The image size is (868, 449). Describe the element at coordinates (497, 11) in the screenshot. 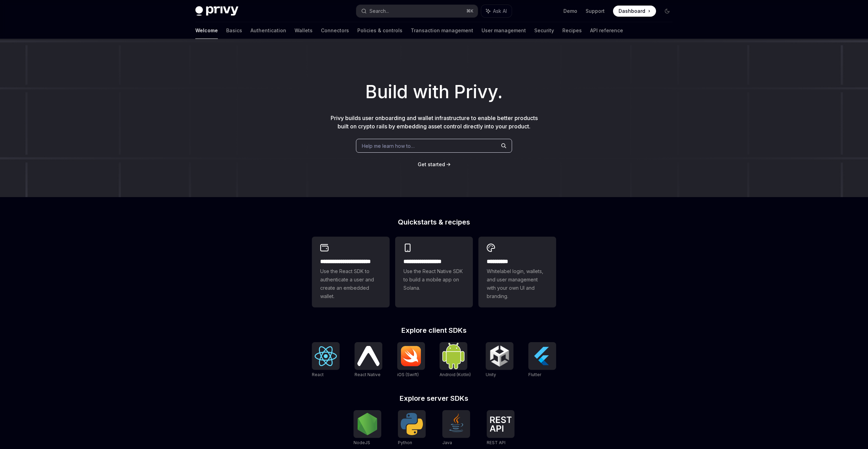

I see `button: Ask AI` at that location.